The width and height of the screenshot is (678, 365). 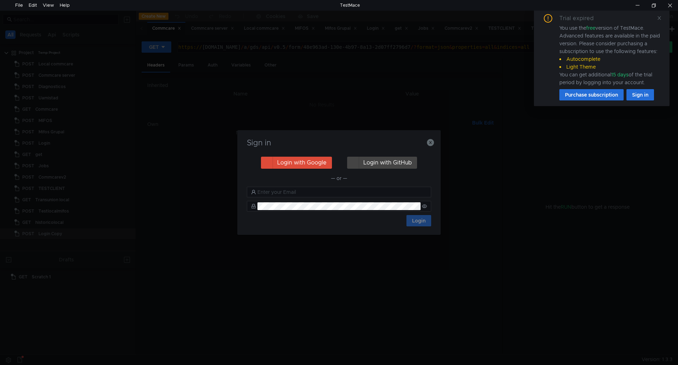 What do you see at coordinates (610, 67) in the screenshot?
I see `li: Light Theme` at bounding box center [610, 67].